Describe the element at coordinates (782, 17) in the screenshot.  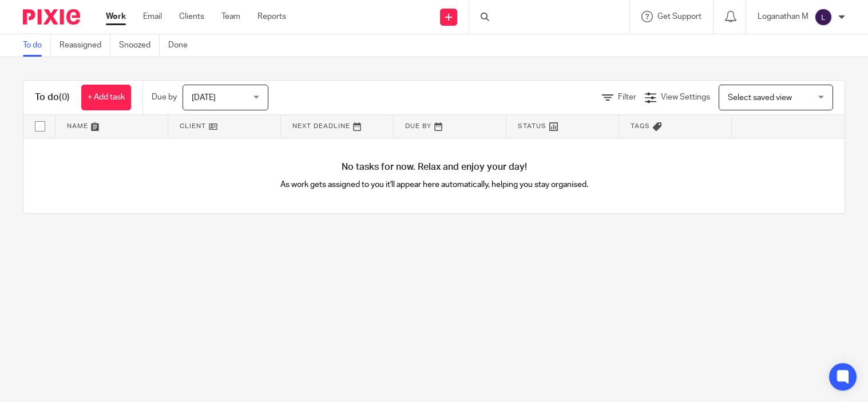
I see `p: Loganathan M` at that location.